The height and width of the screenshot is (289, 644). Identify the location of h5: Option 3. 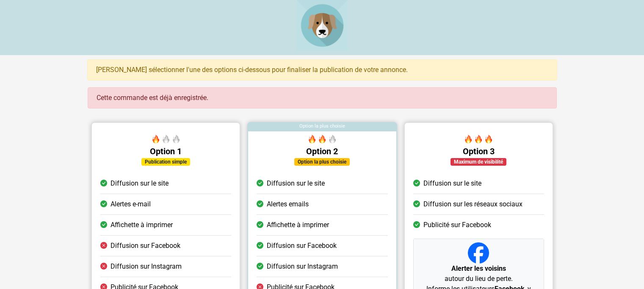
(478, 151).